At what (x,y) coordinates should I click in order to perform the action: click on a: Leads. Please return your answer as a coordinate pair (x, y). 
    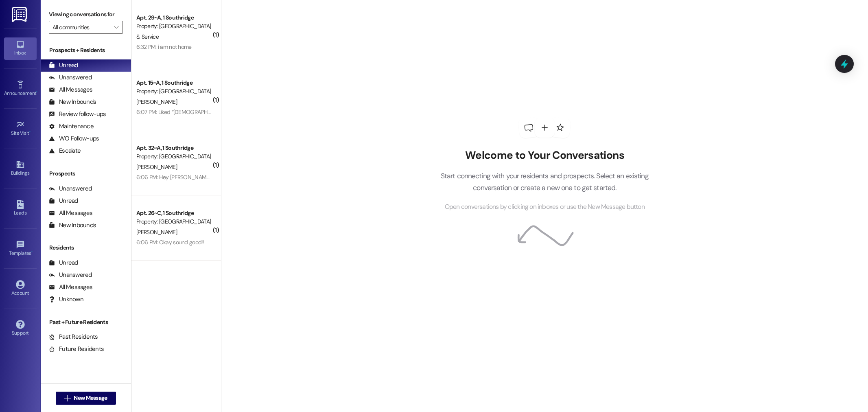
    Looking at the image, I should click on (20, 209).